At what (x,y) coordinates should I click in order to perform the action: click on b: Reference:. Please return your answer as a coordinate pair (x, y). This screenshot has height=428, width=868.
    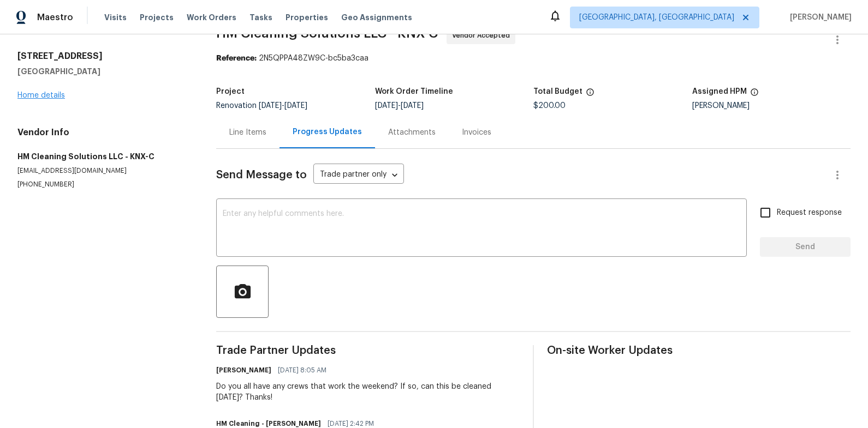
    Looking at the image, I should click on (237, 58).